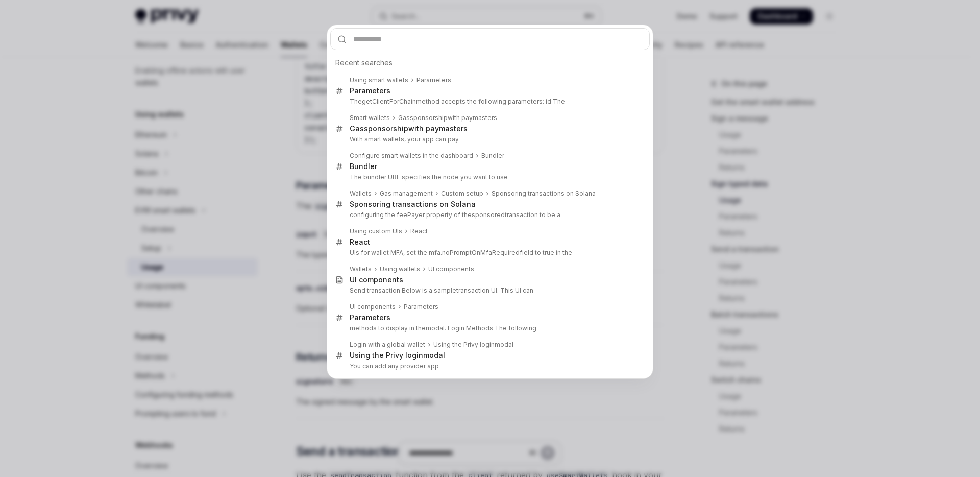 Image resolution: width=980 pixels, height=477 pixels. I want to click on p: You can add any provider app, so click(489, 367).